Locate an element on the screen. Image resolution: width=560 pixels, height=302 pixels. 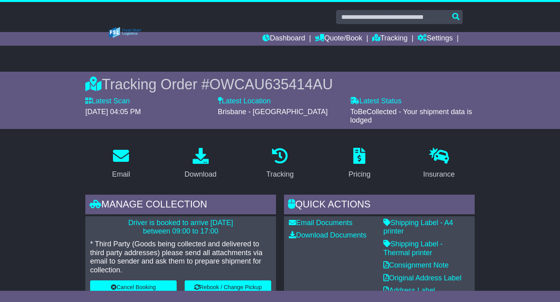
span: OWCAU635414AU is located at coordinates (271, 84).